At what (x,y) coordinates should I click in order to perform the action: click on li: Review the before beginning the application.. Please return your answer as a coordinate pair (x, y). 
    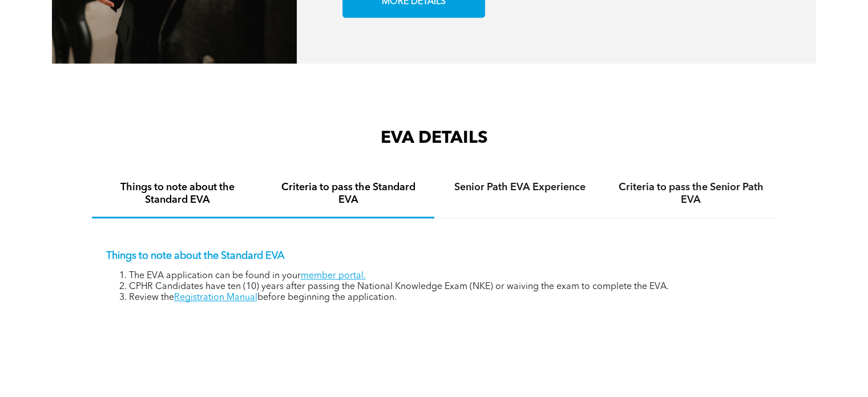
    Looking at the image, I should click on (446, 297).